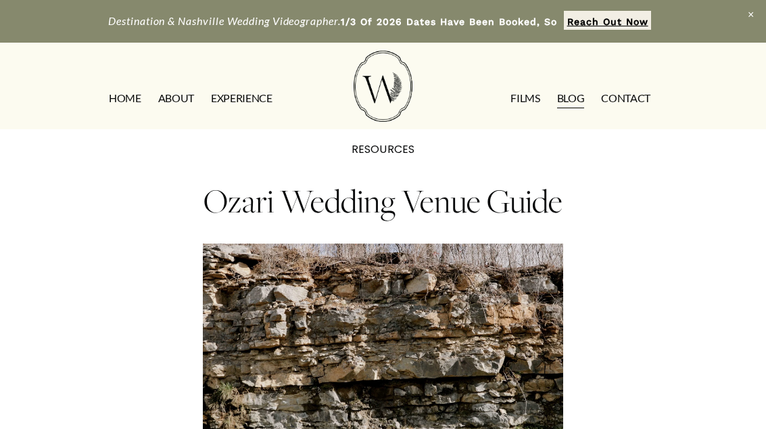 This screenshot has height=429, width=766. Describe the element at coordinates (525, 99) in the screenshot. I see `a: FILMS` at that location.